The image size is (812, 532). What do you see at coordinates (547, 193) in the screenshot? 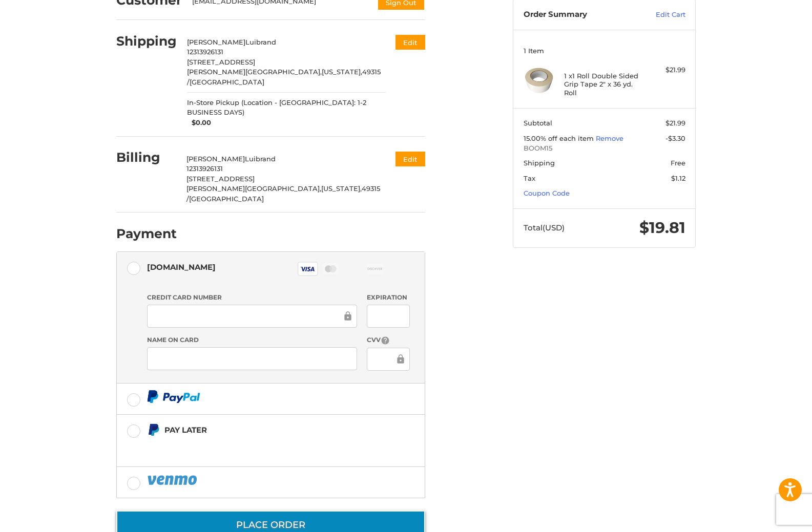
I see `a: Coupon Code` at bounding box center [547, 193].